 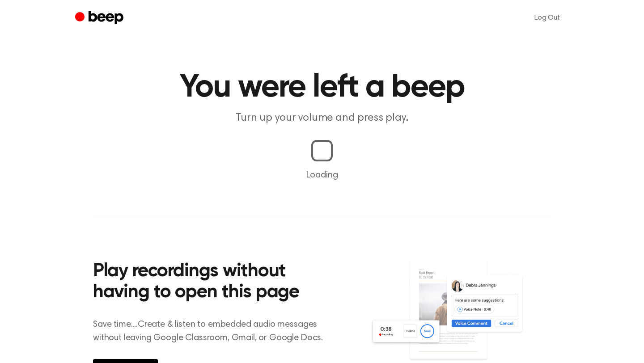 What do you see at coordinates (547, 18) in the screenshot?
I see `a: Log Out` at bounding box center [547, 18].